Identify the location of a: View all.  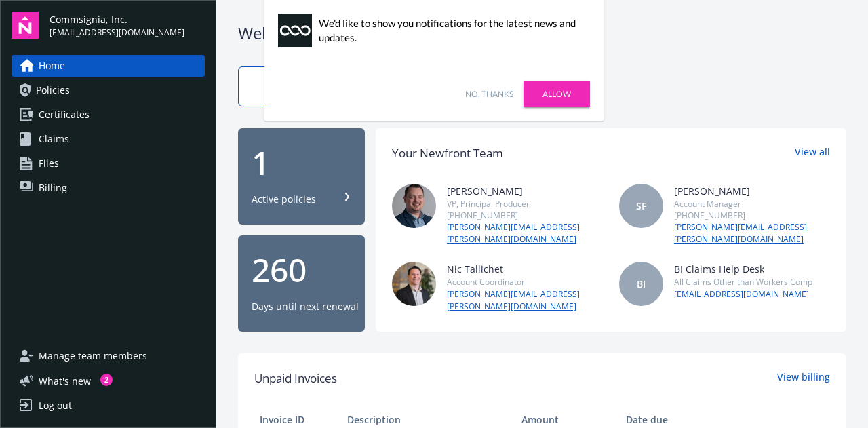
(812, 153).